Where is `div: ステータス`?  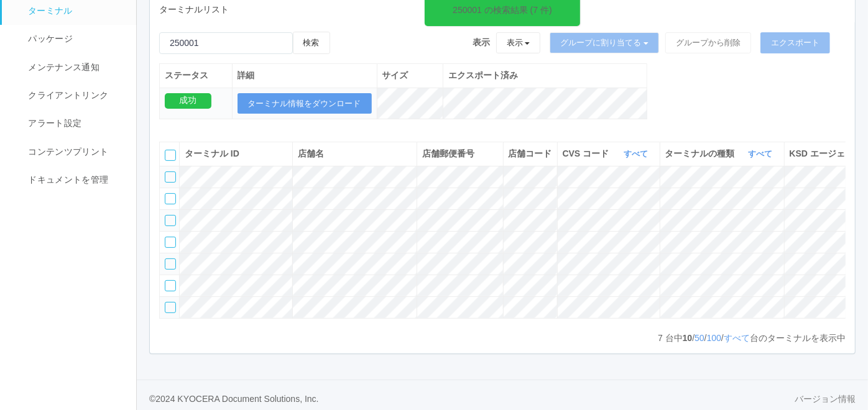
div: ステータス is located at coordinates (196, 75).